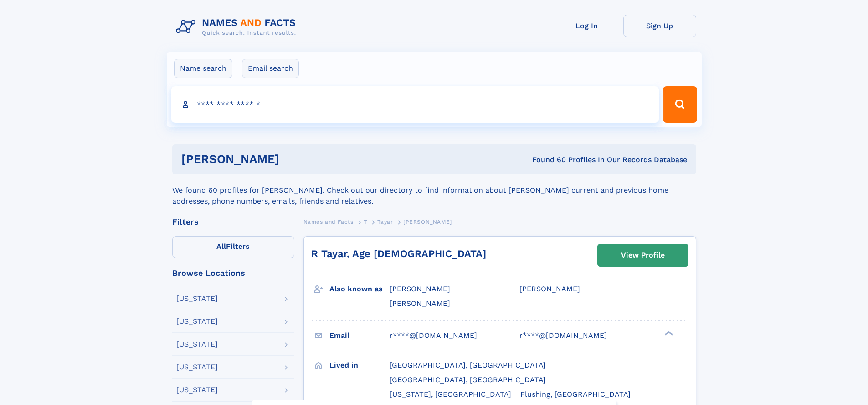 The width and height of the screenshot is (868, 405). I want to click on label: Email search, so click(270, 68).